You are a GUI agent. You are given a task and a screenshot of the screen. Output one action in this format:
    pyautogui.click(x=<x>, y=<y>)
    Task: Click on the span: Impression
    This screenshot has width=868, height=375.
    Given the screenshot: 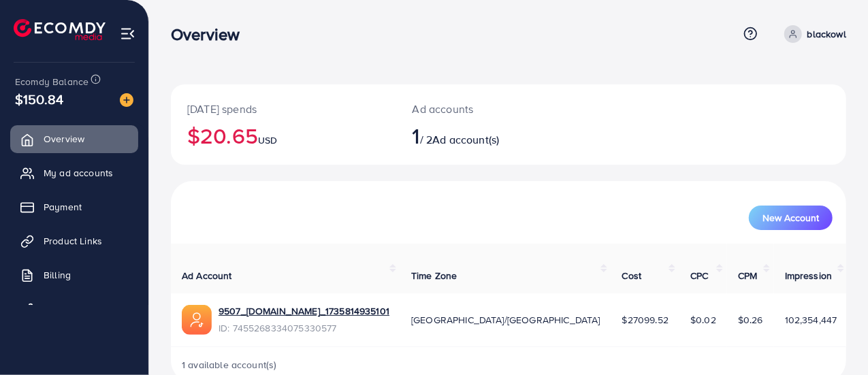 What is the action you would take?
    pyautogui.click(x=809, y=275)
    